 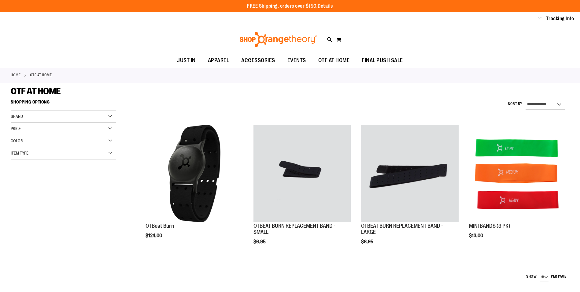 I want to click on a: APPAREL, so click(x=219, y=61).